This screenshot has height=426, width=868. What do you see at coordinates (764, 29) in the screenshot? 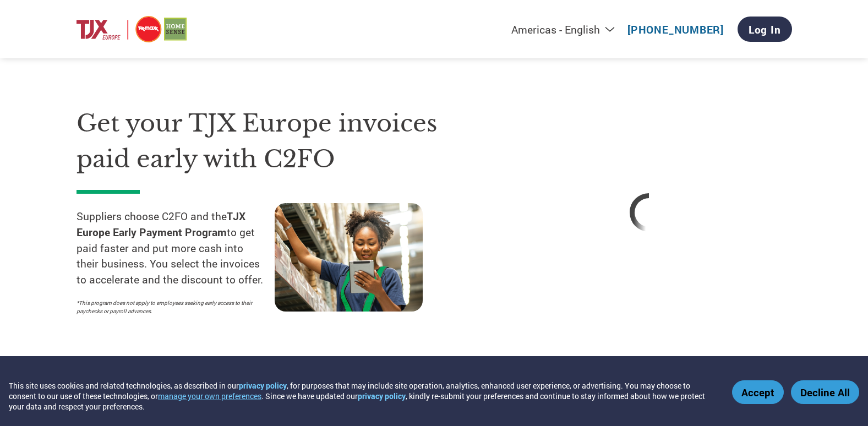
I see `a: Log In` at bounding box center [764, 29].